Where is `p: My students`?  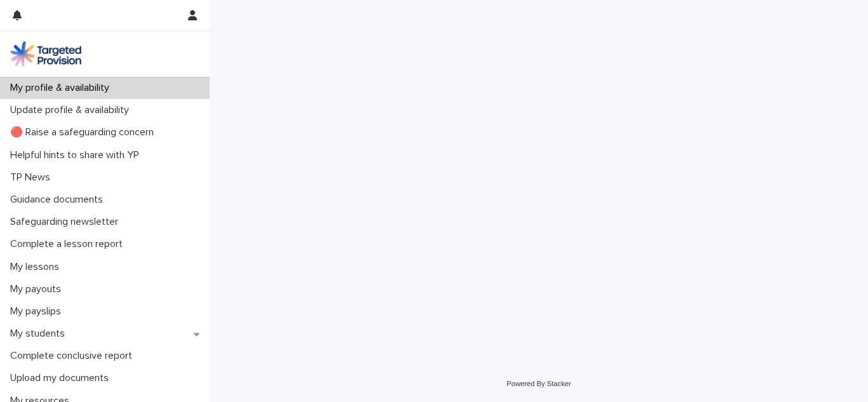 p: My students is located at coordinates (40, 334).